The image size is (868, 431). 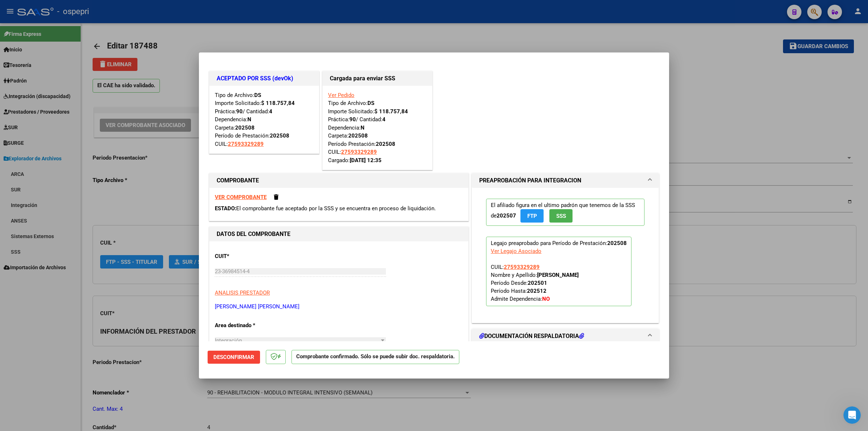 I want to click on div: PREAPROBACIÓN PARA INTEGRACION, so click(x=566, y=255).